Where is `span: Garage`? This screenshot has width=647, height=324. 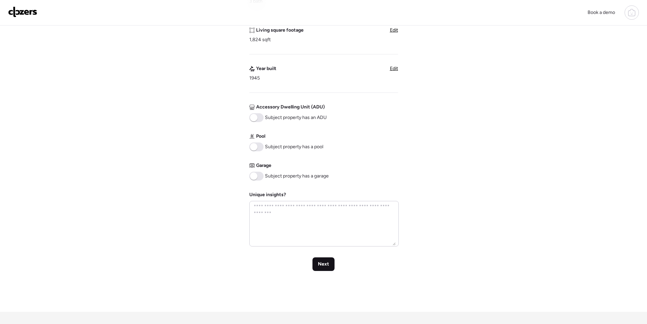 span: Garage is located at coordinates (264, 165).